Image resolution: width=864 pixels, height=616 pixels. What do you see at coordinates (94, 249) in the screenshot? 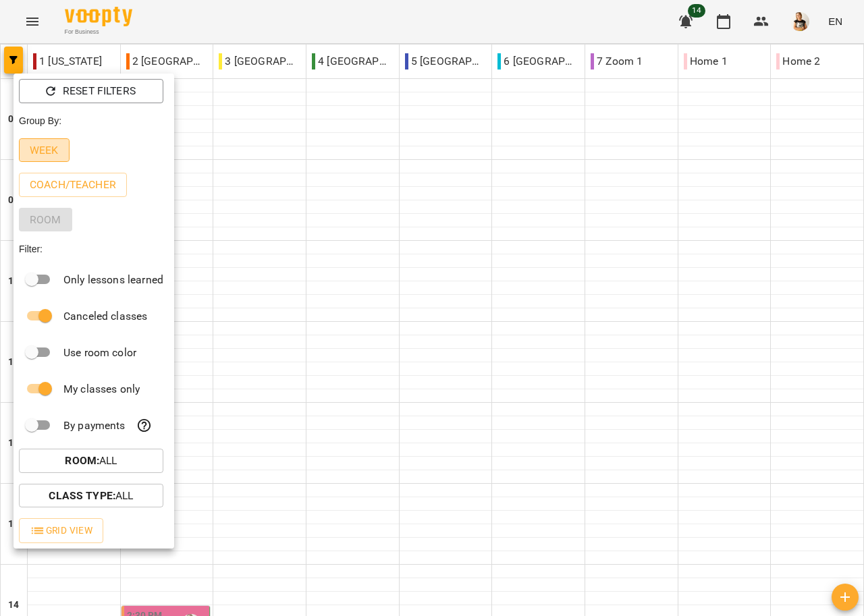
I see `div: Filter:` at bounding box center [94, 249].